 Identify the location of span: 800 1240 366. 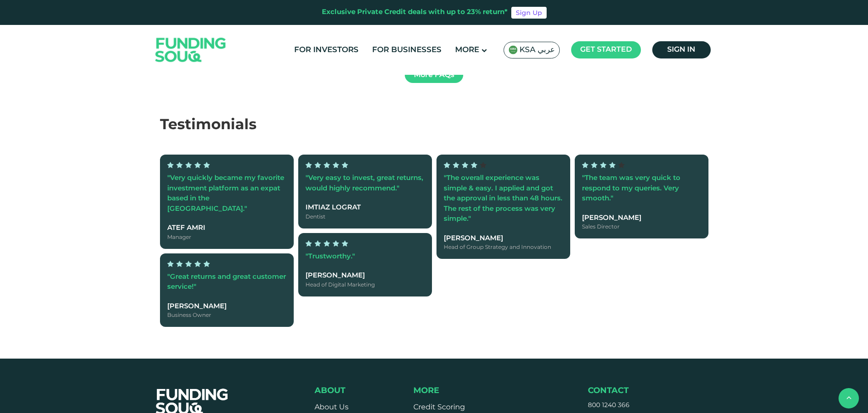
(608, 406).